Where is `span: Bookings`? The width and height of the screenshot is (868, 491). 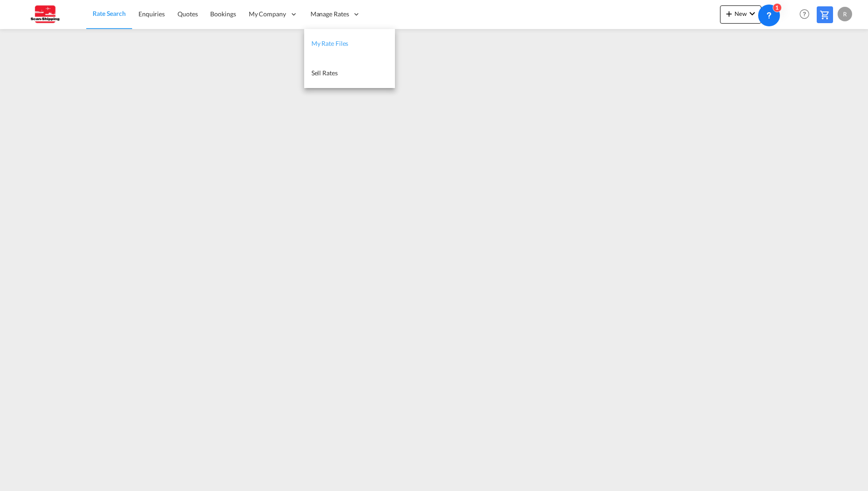 span: Bookings is located at coordinates (223, 13).